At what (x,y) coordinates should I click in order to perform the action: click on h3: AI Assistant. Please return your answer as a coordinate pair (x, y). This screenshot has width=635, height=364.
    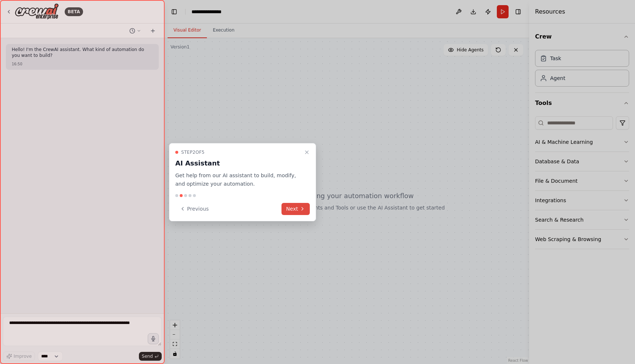
    Looking at the image, I should click on (238, 163).